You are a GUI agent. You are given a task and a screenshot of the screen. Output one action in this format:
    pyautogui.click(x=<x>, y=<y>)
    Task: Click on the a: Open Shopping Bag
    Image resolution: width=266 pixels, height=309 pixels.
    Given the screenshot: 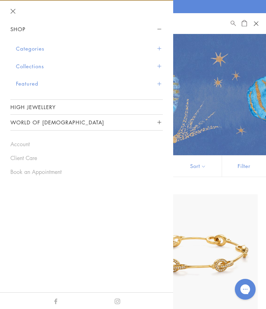 What is the action you would take?
    pyautogui.click(x=245, y=24)
    